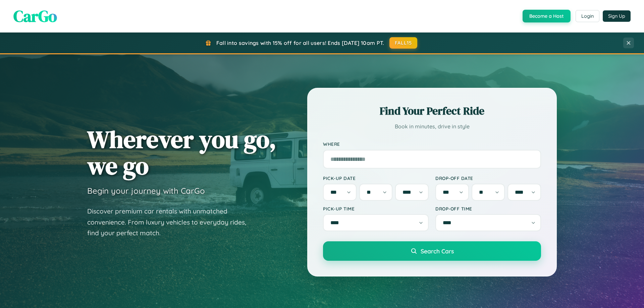 Image resolution: width=644 pixels, height=308 pixels. What do you see at coordinates (546, 16) in the screenshot?
I see `button: Become a Host` at bounding box center [546, 16].